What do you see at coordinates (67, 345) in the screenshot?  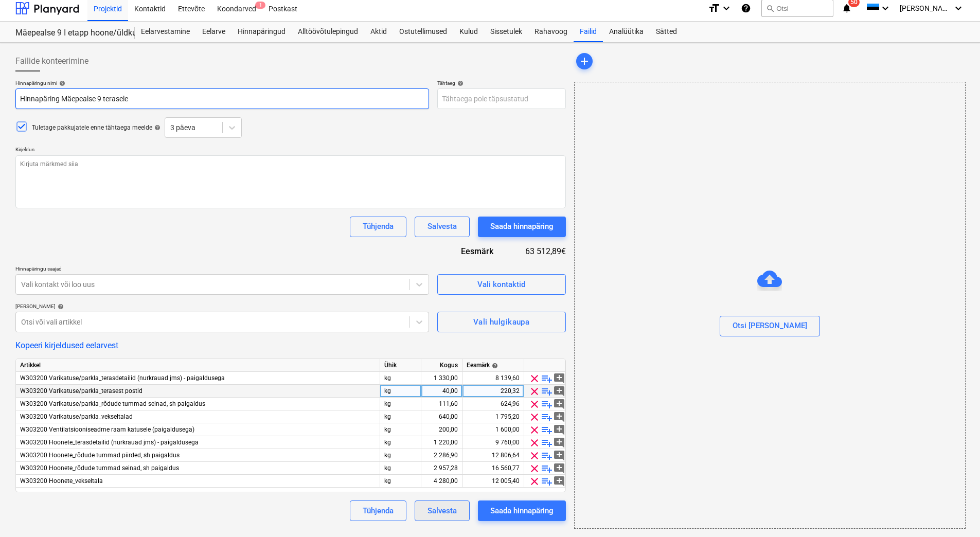 I see `button: Kopeeri kirjeldused eelarvest` at bounding box center [67, 345].